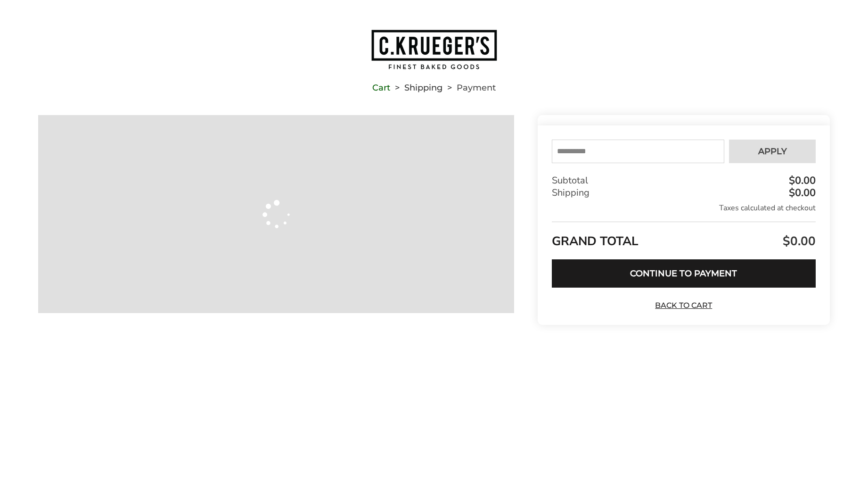 The image size is (868, 497). Describe the element at coordinates (434, 49) in the screenshot. I see `img: C.KRUEGER'S` at that location.